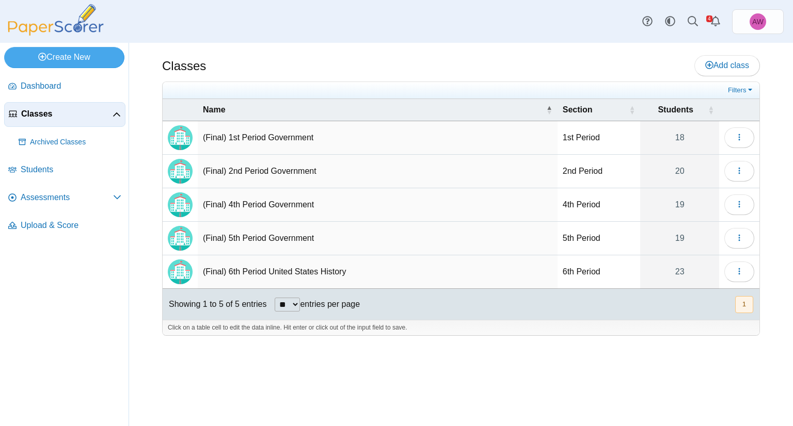 The height and width of the screenshot is (426, 793). What do you see at coordinates (599, 171) in the screenshot?
I see `td: 2nd Period` at bounding box center [599, 171].